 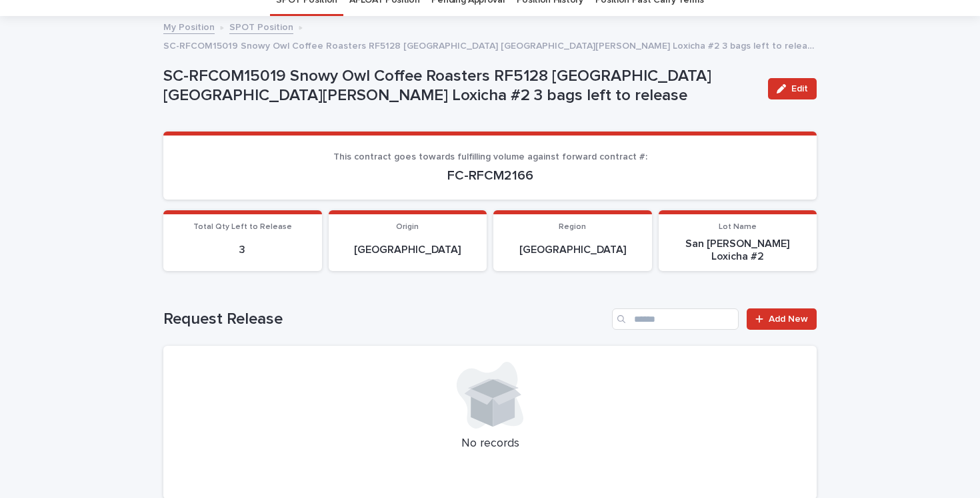 I want to click on span: Origin, so click(x=408, y=227).